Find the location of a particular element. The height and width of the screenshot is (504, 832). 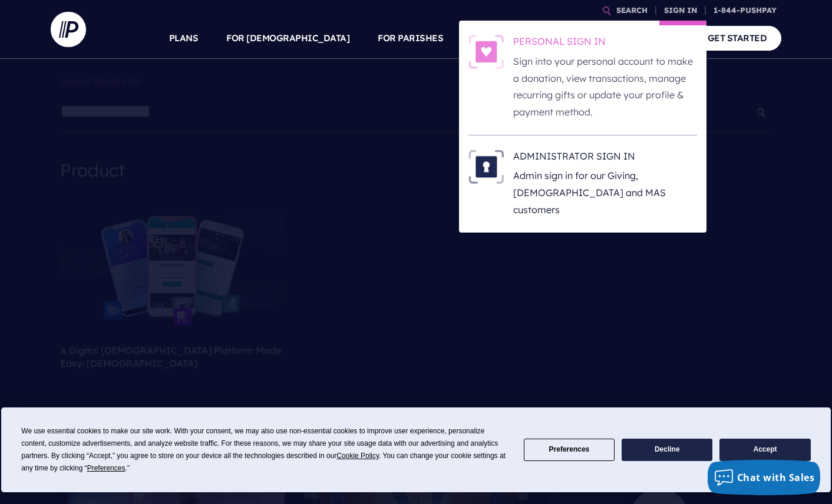

button: Preferences is located at coordinates (569, 450).